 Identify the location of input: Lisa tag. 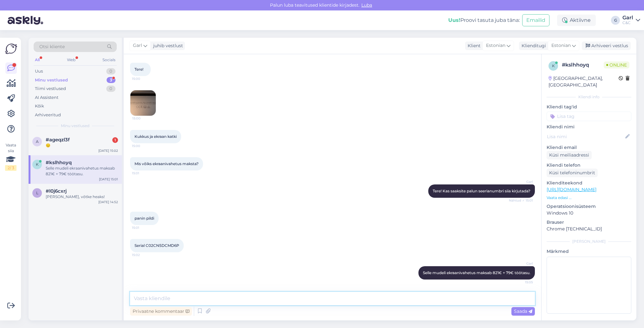
(589, 117).